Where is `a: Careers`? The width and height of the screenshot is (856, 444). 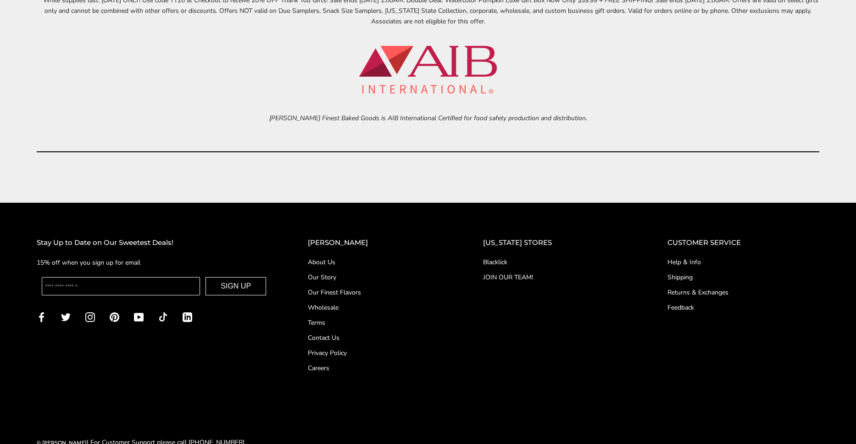
a: Careers is located at coordinates (377, 368).